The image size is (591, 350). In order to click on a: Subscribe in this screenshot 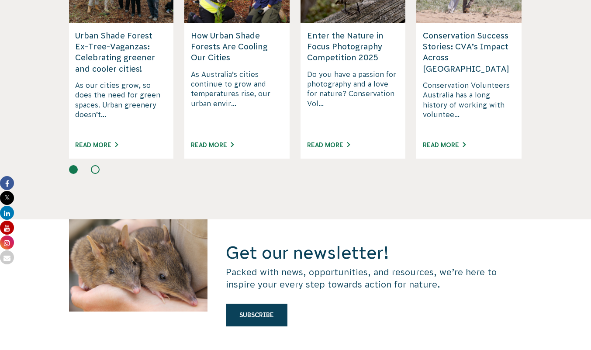, I will do `click(257, 315)`.